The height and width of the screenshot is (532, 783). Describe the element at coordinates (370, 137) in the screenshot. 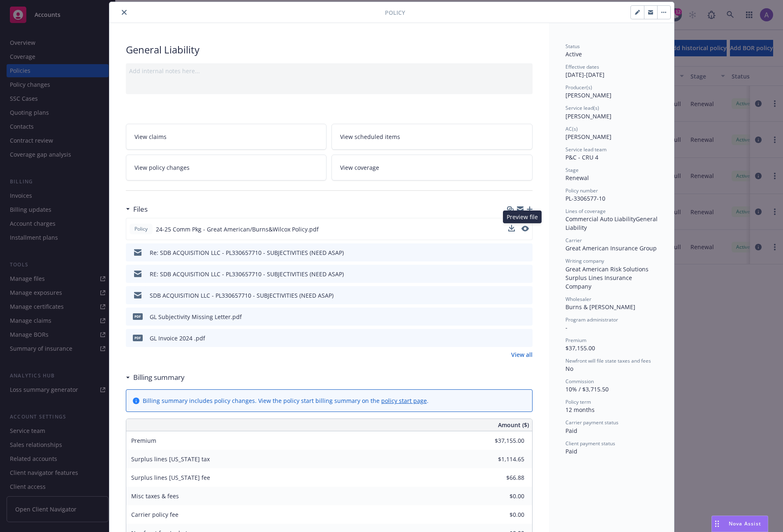

I see `span: View scheduled items` at that location.